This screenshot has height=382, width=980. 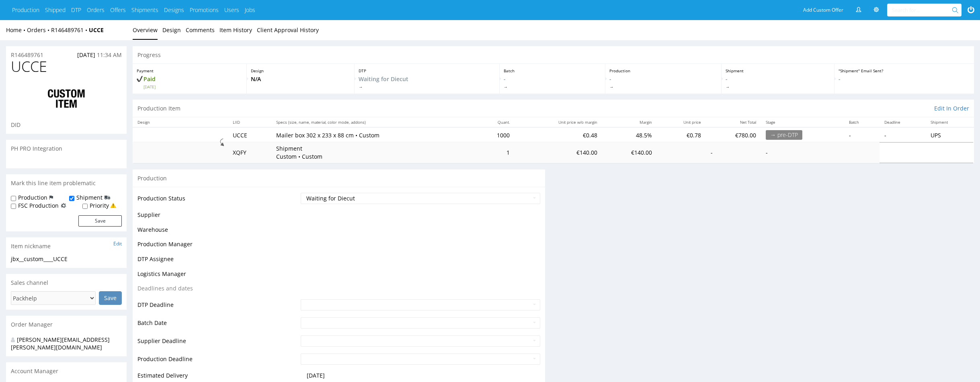 I want to click on button: Save, so click(x=100, y=221).